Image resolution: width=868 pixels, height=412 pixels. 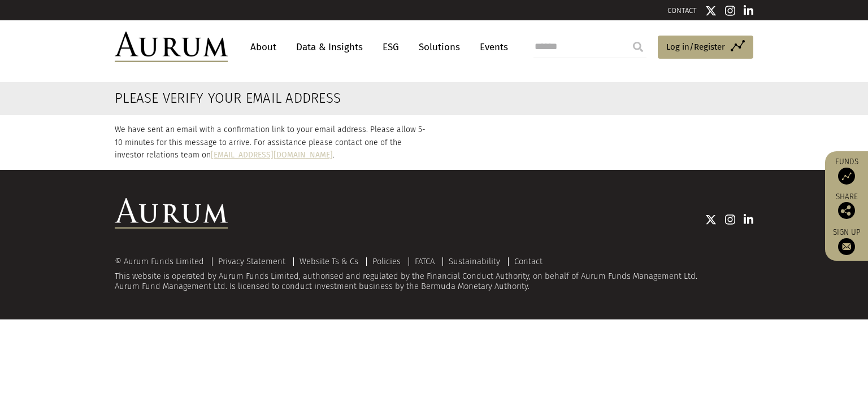 I want to click on a: Log in/Register, so click(x=705, y=47).